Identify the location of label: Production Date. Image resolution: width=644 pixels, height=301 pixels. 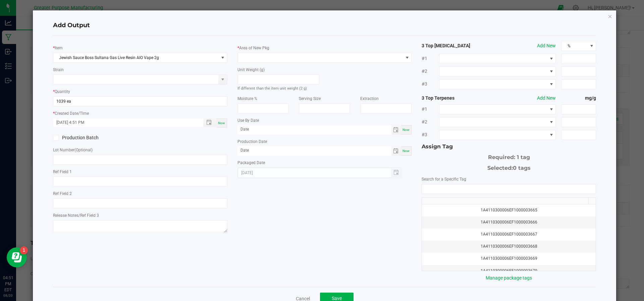
(252, 142).